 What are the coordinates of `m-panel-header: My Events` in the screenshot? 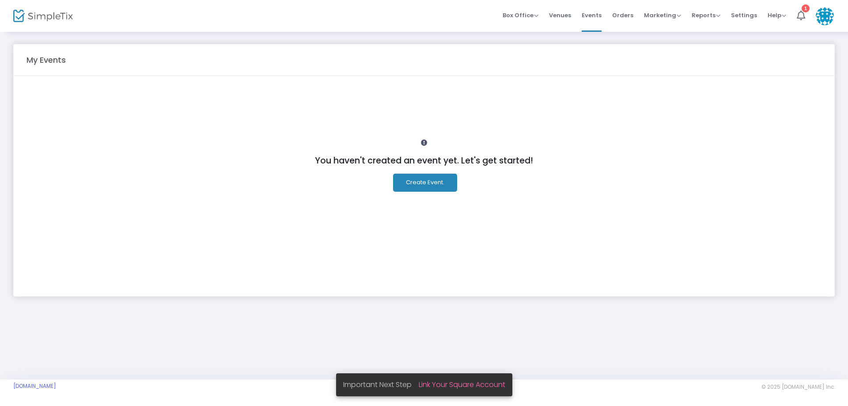 It's located at (424, 60).